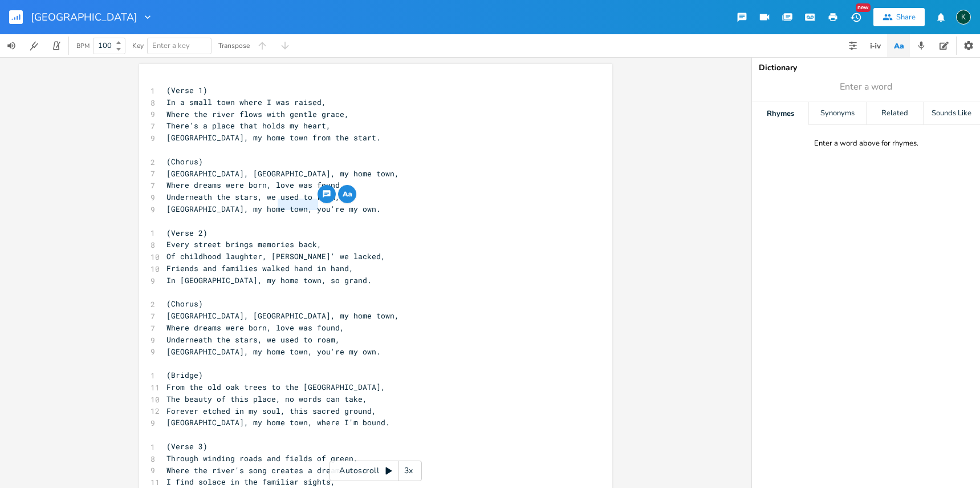  I want to click on span: Enter a key, so click(171, 46).